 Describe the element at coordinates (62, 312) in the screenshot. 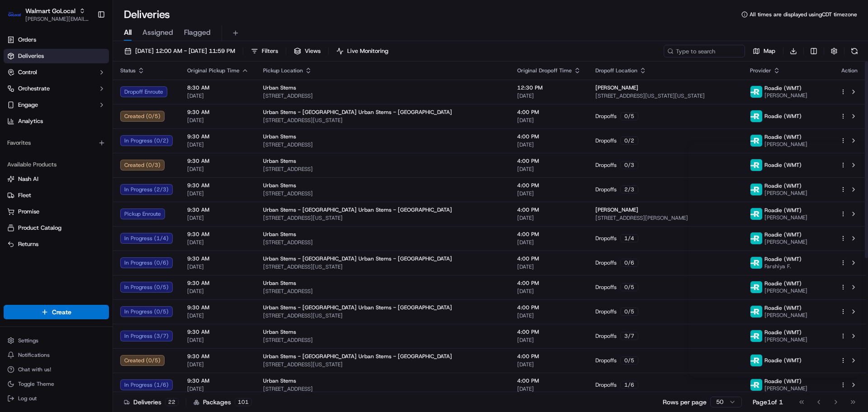

I see `span: Create` at that location.